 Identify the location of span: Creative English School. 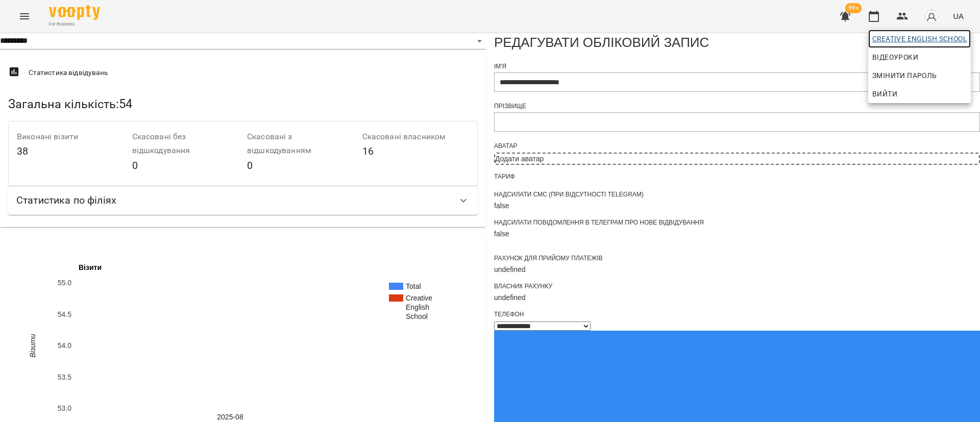
(920, 39).